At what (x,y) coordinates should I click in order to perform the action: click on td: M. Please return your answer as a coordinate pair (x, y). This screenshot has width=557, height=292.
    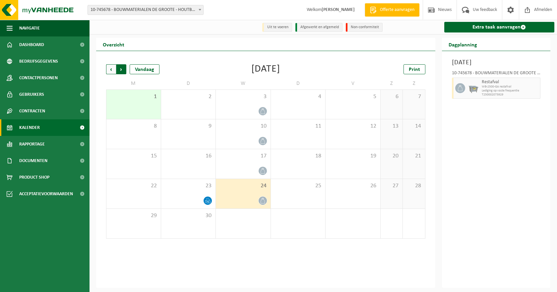
    Looking at the image, I should click on (134, 84).